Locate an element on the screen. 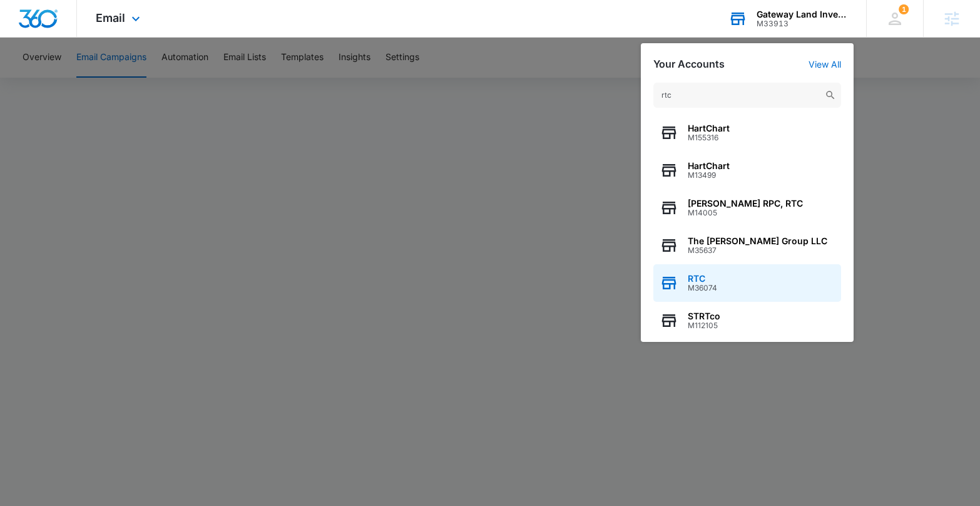  div: account id is located at coordinates (802, 23).